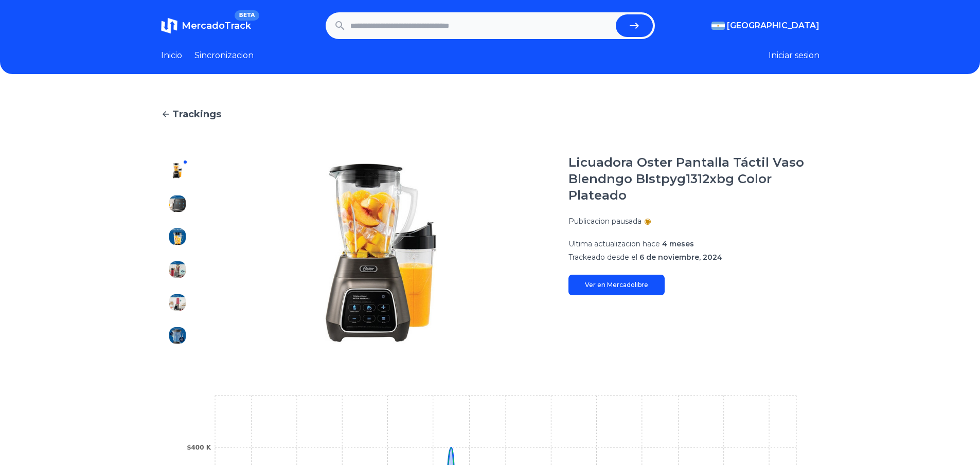 This screenshot has height=465, width=980. I want to click on a: Ver en Mercadolibre, so click(616, 285).